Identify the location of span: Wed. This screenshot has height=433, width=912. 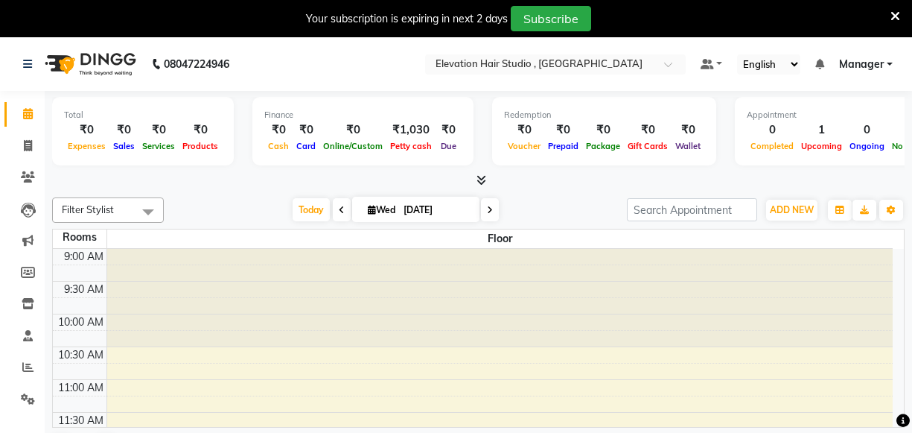
(381, 209).